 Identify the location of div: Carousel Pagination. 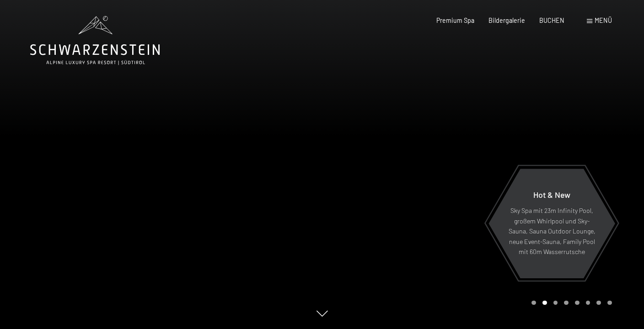
(570, 303).